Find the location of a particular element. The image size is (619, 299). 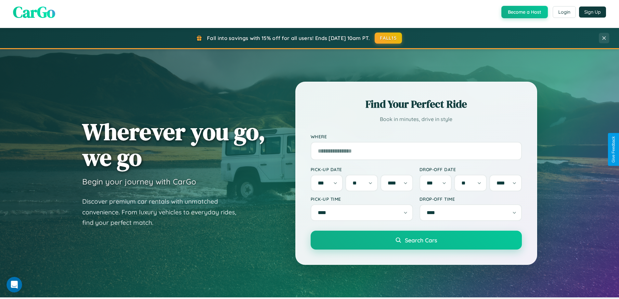

button: Sign Up is located at coordinates (593, 12).